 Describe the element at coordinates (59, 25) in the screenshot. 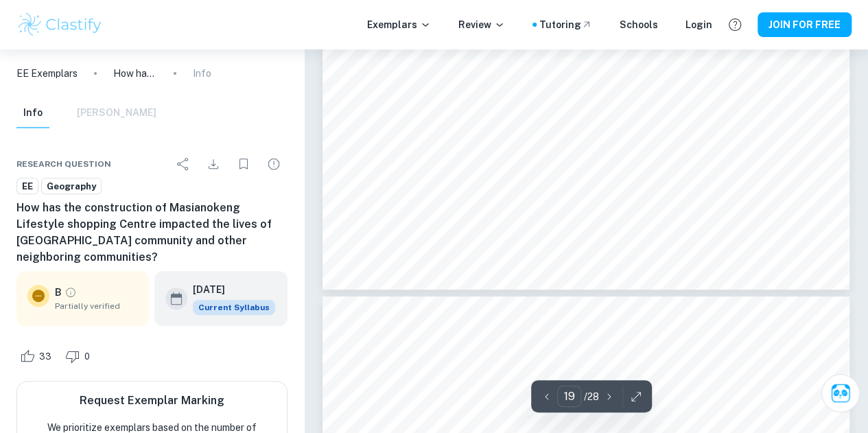

I see `img: Clastify logo` at that location.